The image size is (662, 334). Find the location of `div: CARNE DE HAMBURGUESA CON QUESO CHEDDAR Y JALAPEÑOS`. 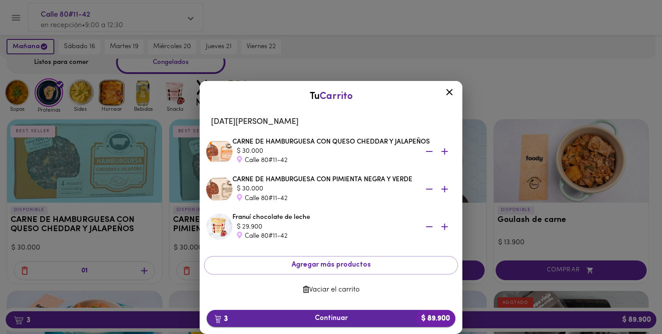

div: CARNE DE HAMBURGUESA CON QUESO CHEDDAR Y JALAPEÑOS is located at coordinates (344, 151).